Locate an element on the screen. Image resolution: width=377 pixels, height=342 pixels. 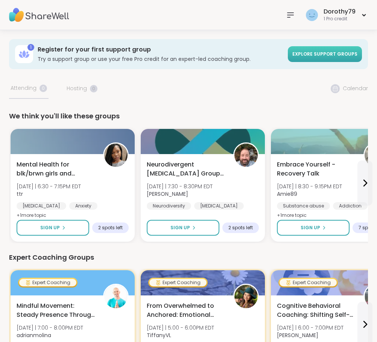
b: Amie89 is located at coordinates (287, 194).